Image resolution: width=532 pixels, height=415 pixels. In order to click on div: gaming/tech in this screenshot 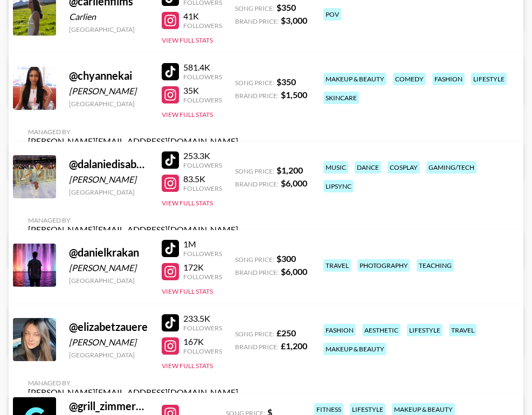, I will do `click(451, 167)`.